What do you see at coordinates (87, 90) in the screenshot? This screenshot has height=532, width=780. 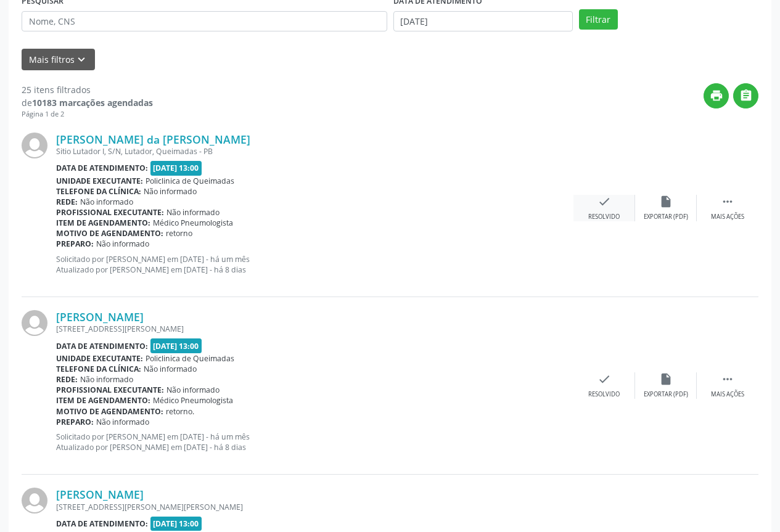 I see `div: 25 itens filtrados` at bounding box center [87, 90].